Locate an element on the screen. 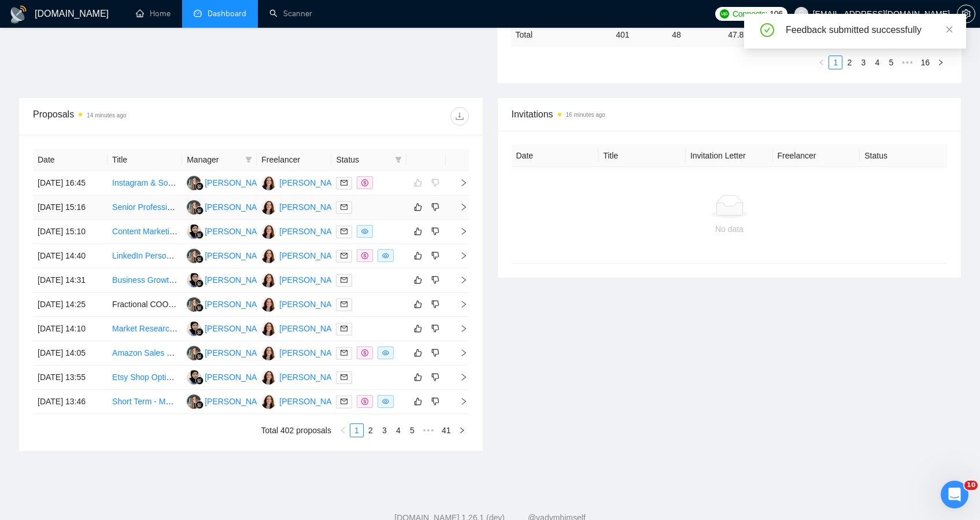 This screenshot has height=520, width=980. a: setting is located at coordinates (966, 14).